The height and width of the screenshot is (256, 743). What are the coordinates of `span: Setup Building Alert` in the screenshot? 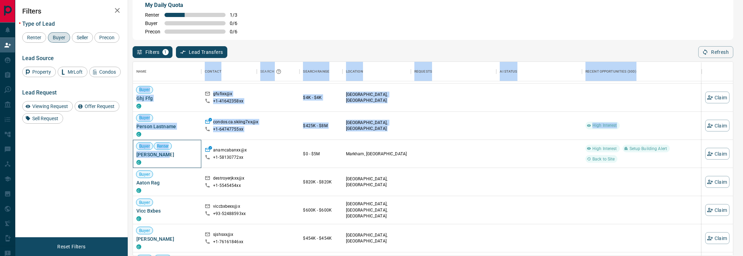 It's located at (648, 148).